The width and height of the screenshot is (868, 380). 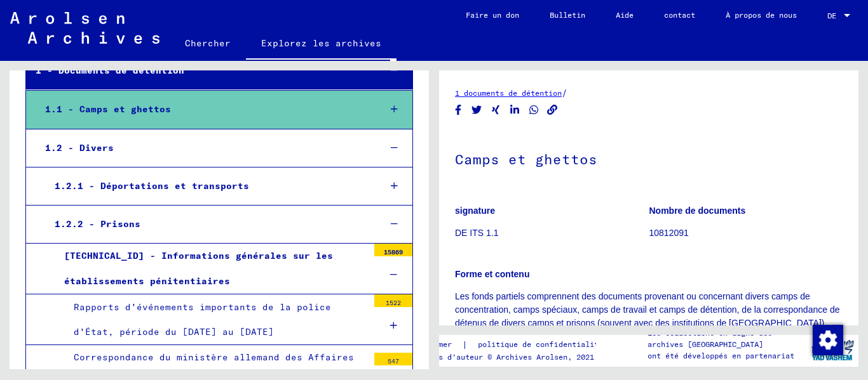 What do you see at coordinates (80, 148) in the screenshot?
I see `font: 1.2 - Divers` at bounding box center [80, 148].